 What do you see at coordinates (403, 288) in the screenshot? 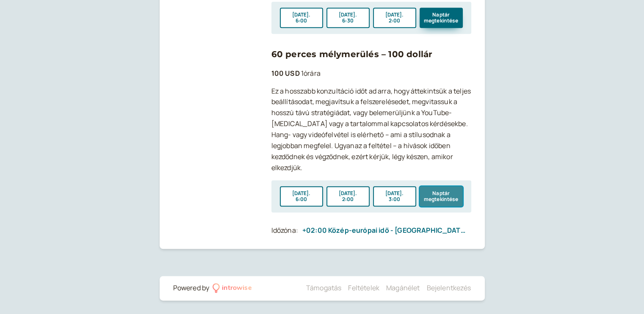
I see `font: Magánélet` at bounding box center [403, 288].